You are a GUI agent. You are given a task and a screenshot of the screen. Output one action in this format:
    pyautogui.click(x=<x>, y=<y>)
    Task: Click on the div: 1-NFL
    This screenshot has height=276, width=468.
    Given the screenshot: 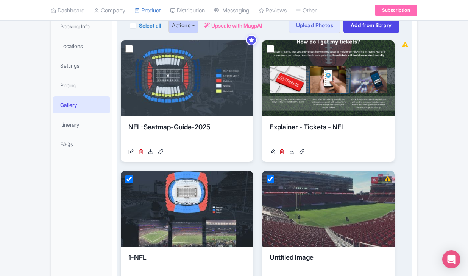 What is the action you would take?
    pyautogui.click(x=186, y=264)
    